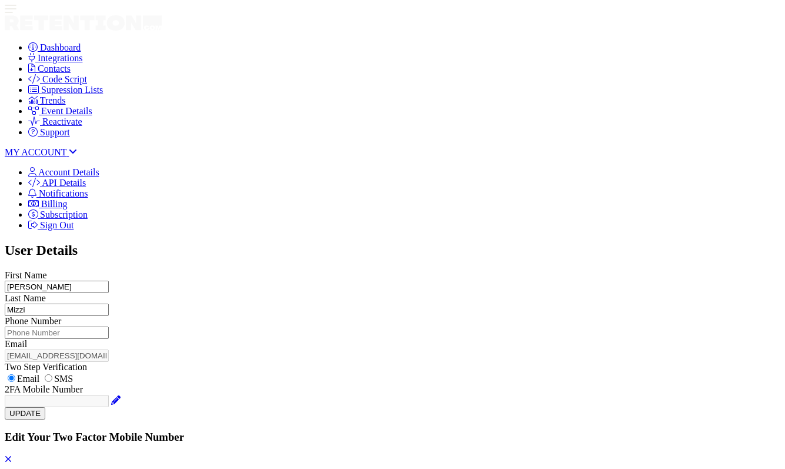  Describe the element at coordinates (392, 344) in the screenshot. I see `div: Email` at that location.